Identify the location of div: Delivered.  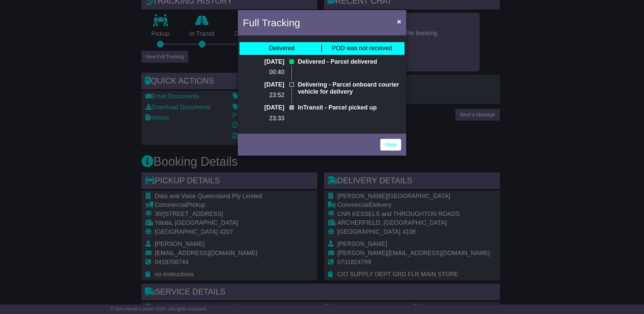
(282, 48).